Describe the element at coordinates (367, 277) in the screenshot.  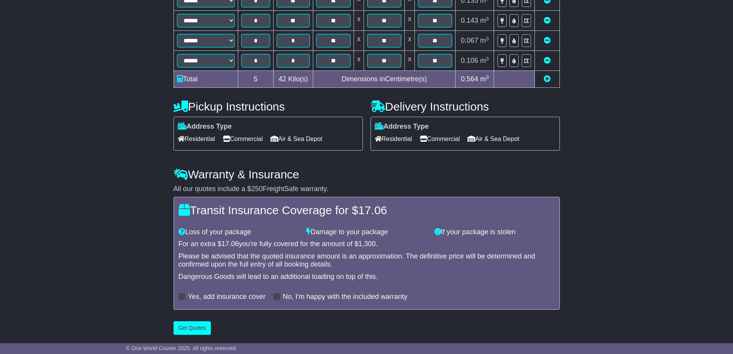
I see `div: Dangerous Goods will lead to an additional loading on top of this.` at that location.